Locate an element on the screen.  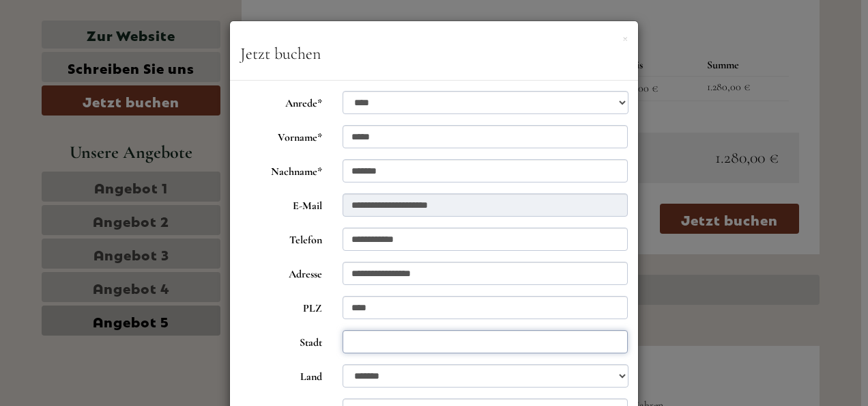
label: Vorname* is located at coordinates (281, 136).